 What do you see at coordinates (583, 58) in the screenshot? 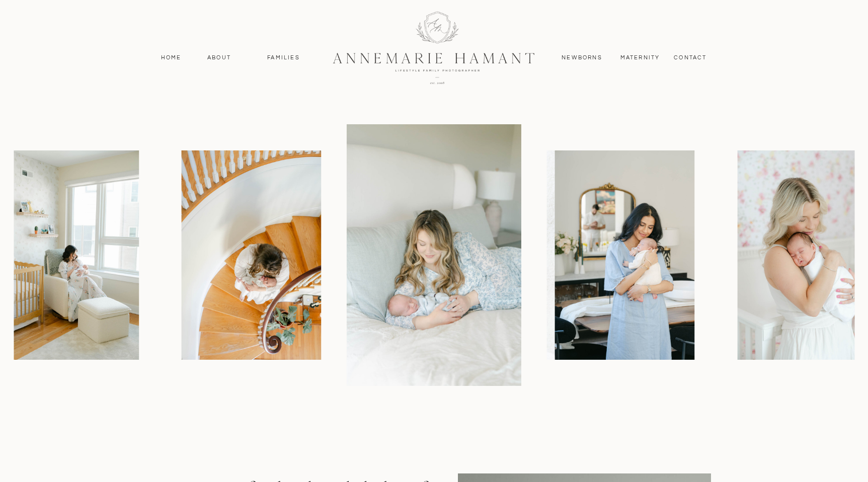
I see `a: Newborns` at bounding box center [583, 58].